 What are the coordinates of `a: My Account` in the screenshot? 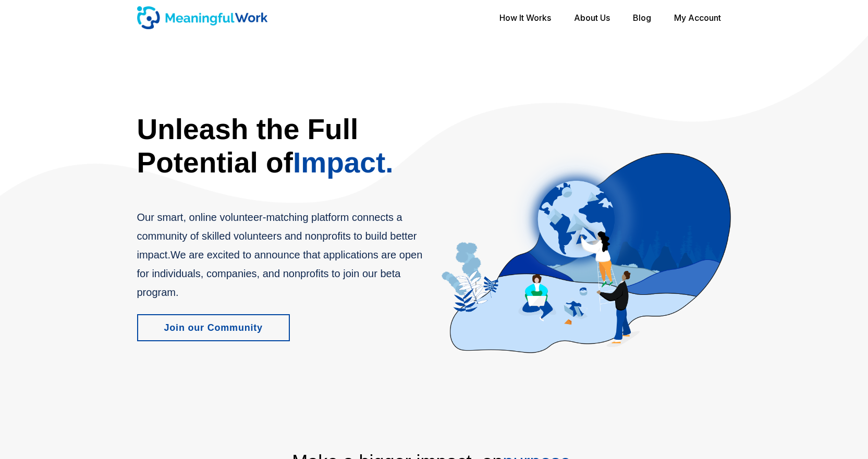 It's located at (697, 18).